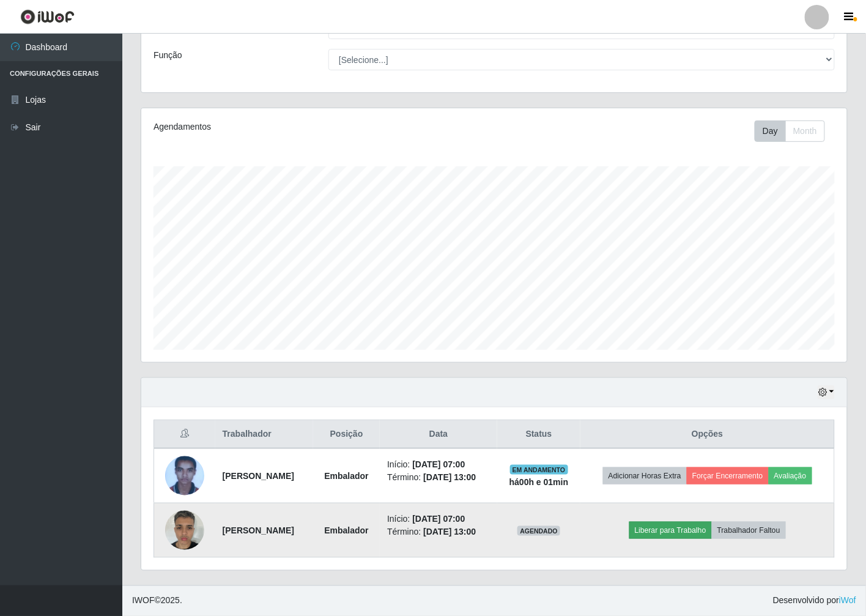 The image size is (866, 616). Describe the element at coordinates (815, 600) in the screenshot. I see `span: Desenvolvido por` at that location.